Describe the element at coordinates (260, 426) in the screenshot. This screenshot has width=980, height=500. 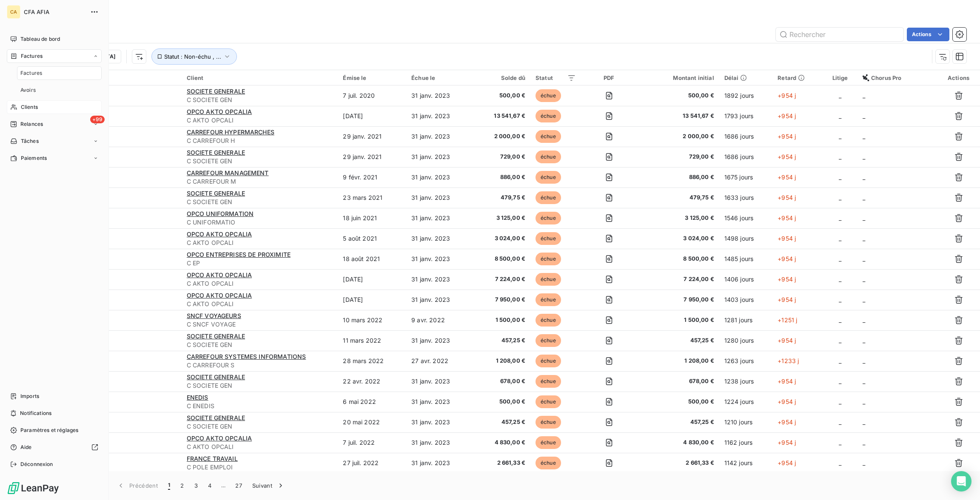
I see `span: C SOCIETE GEN` at that location.